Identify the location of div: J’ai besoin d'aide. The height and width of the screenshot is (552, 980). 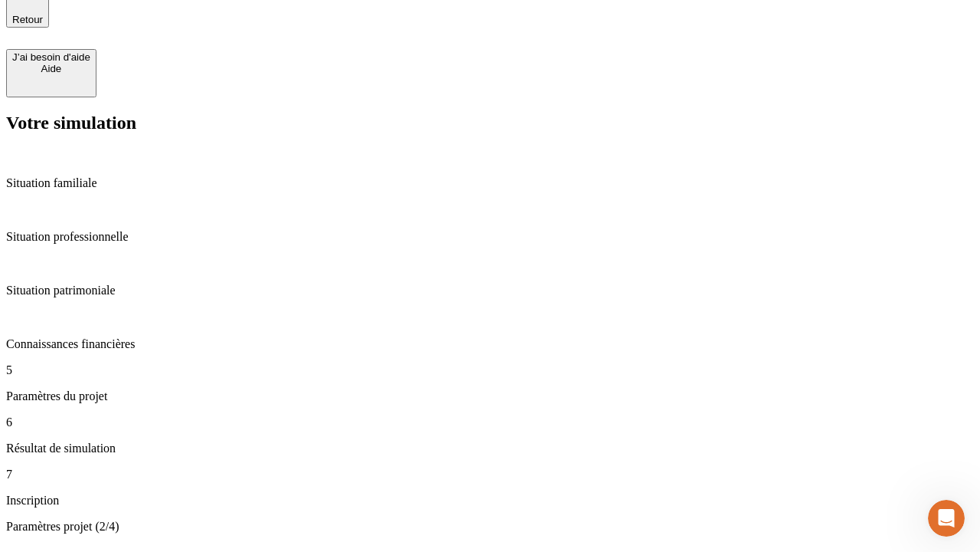
(51, 56).